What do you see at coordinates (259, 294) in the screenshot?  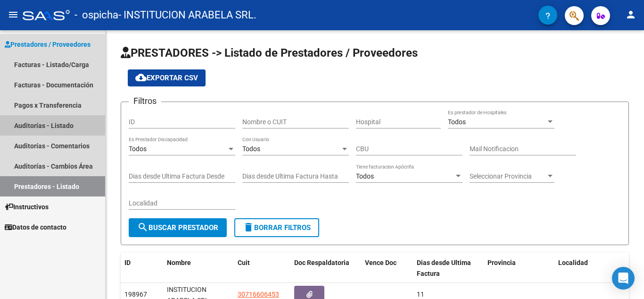 I see `span: 30716606453` at bounding box center [259, 294].